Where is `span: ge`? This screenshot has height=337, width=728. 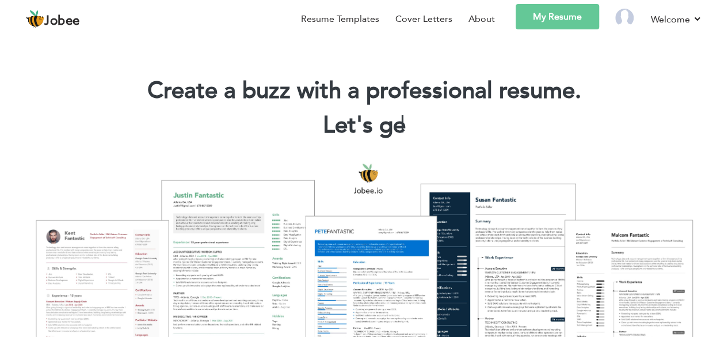 span: ge is located at coordinates (392, 125).